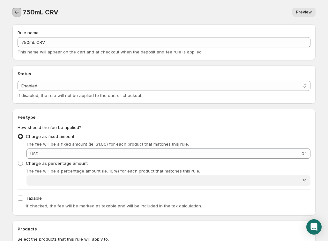 Image resolution: width=328 pixels, height=241 pixels. What do you see at coordinates (50, 127) in the screenshot?
I see `span: How should the fee be applied?` at bounding box center [50, 127].